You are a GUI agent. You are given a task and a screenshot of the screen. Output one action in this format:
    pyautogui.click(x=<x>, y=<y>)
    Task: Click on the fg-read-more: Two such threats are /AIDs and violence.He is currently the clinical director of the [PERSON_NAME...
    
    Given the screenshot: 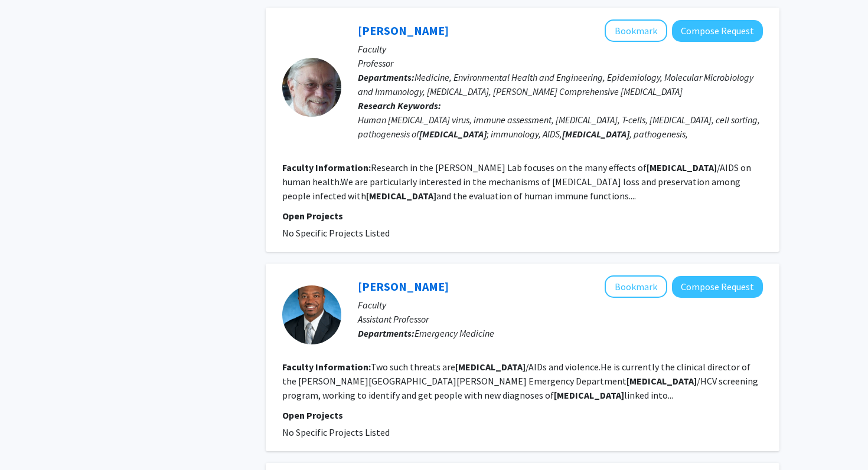 What is the action you would take?
    pyautogui.click(x=520, y=381)
    